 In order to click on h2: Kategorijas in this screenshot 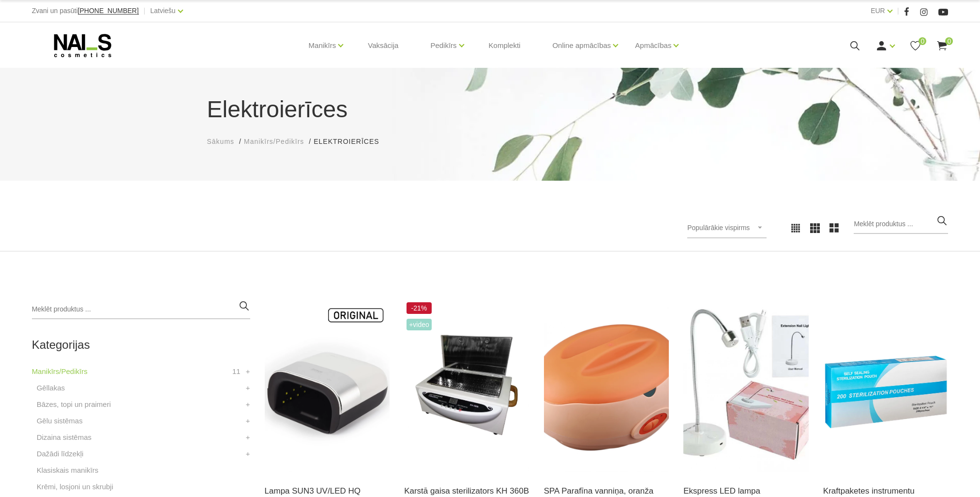, I will do `click(141, 345)`.